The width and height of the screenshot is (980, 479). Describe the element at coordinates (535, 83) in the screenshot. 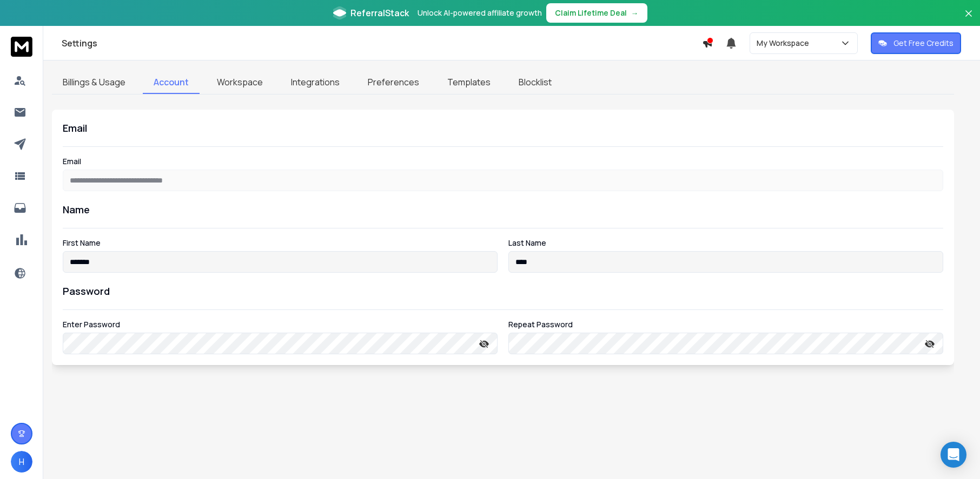

I see `a: Blocklist` at that location.